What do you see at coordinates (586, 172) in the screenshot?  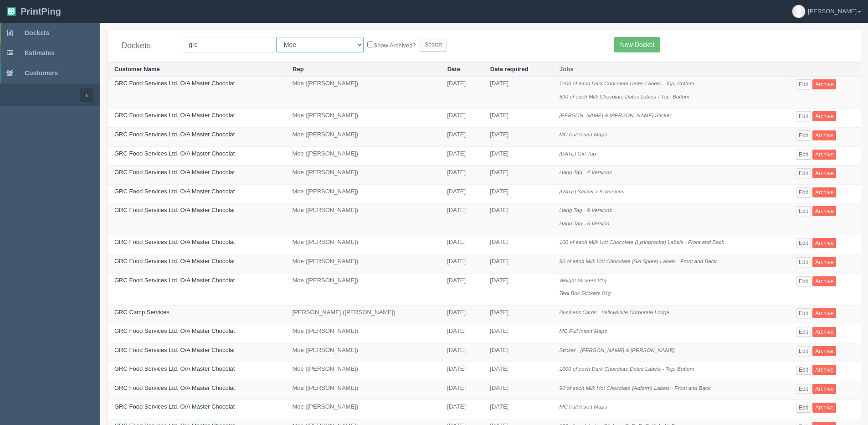 I see `i: Hang Tag - 4 Versions` at bounding box center [586, 172].